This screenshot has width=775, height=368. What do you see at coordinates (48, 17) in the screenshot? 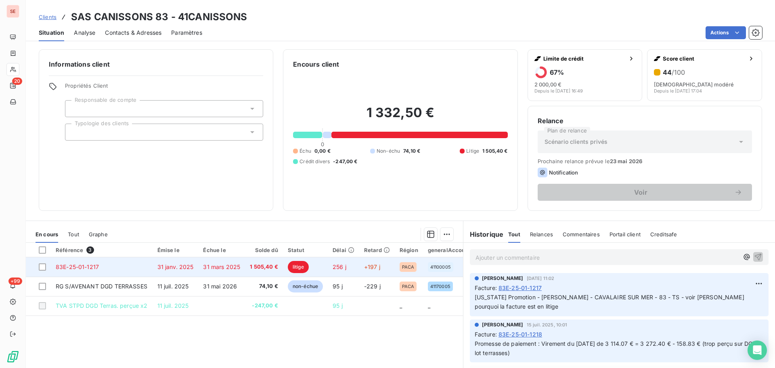
I see `span: Clients` at bounding box center [48, 17].